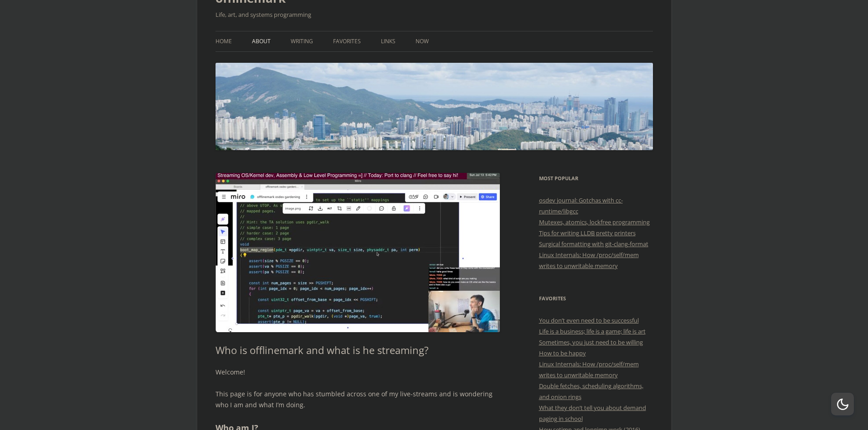  Describe the element at coordinates (594, 222) in the screenshot. I see `a: Mutexes, atomics, lockfree programming` at that location.